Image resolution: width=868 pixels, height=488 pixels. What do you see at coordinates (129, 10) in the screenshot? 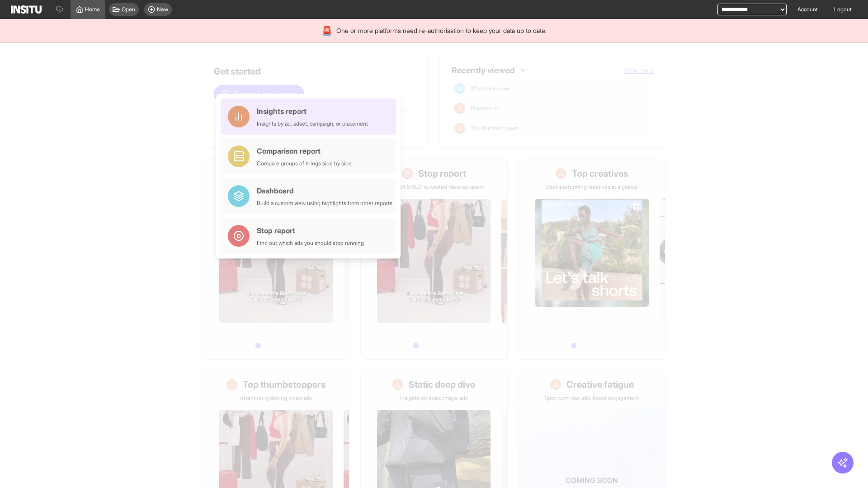
I see `span: Open` at bounding box center [129, 10].